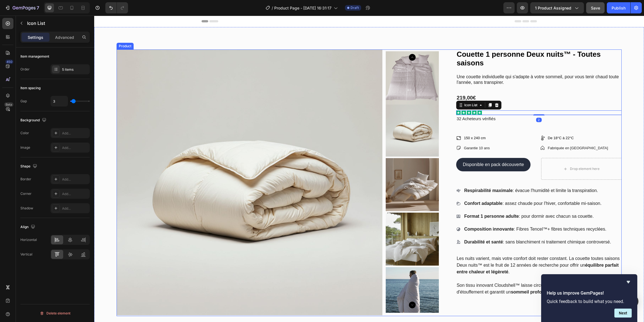  What do you see at coordinates (435, 276) in the screenshot?
I see `strong: sommeil profond` at bounding box center [435, 276].